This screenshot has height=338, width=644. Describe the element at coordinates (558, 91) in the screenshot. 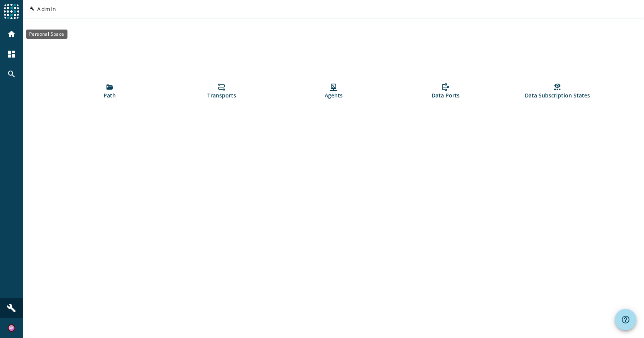

I see `a: Data Subscription States` at that location.